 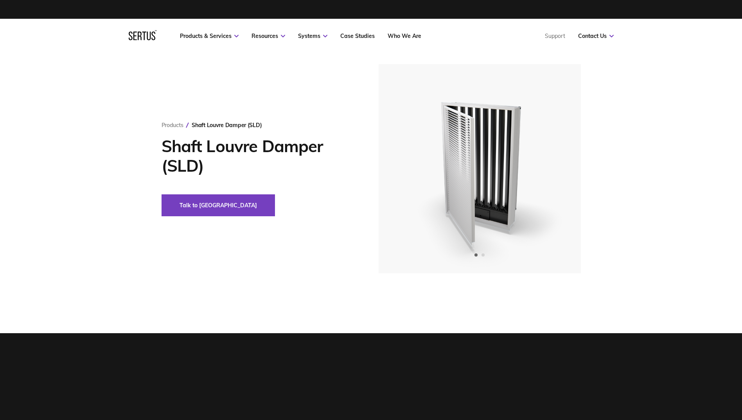 I want to click on a: Products & Services, so click(x=209, y=36).